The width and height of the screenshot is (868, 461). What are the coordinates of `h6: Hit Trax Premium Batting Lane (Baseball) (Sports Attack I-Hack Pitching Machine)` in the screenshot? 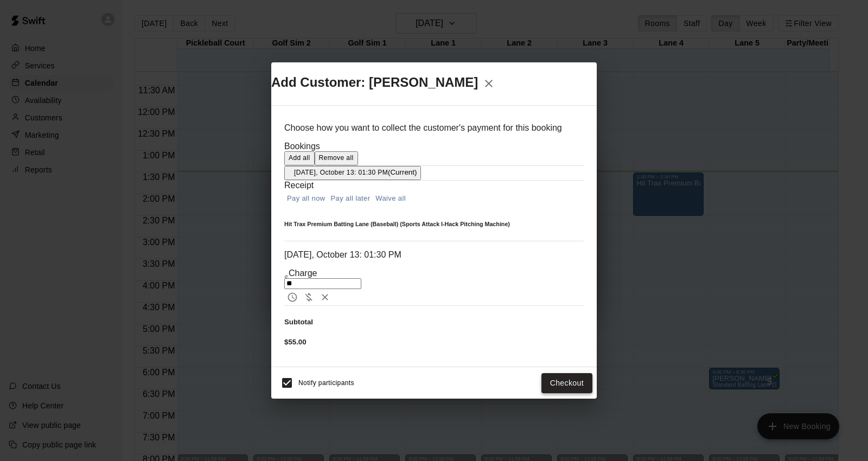 It's located at (434, 225).